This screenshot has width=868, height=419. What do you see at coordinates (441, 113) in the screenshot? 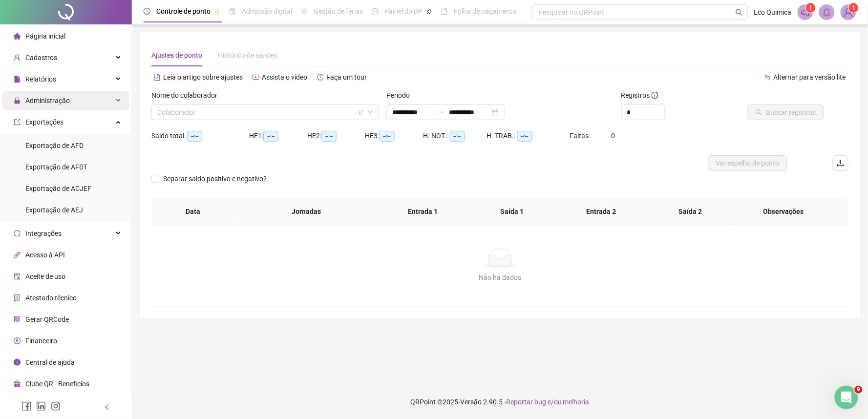
I see `span: swap-right` at bounding box center [441, 113].